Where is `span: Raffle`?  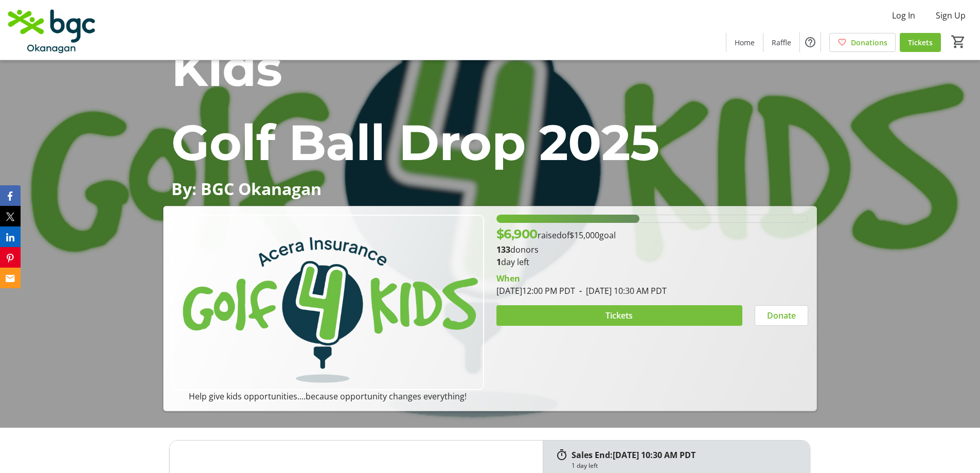
span: Raffle is located at coordinates (782, 42).